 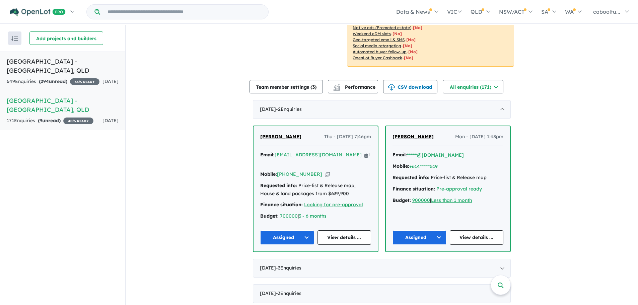 What do you see at coordinates (382, 27) in the screenshot?
I see `u: Native ads (Promoted estate)` at bounding box center [382, 27].